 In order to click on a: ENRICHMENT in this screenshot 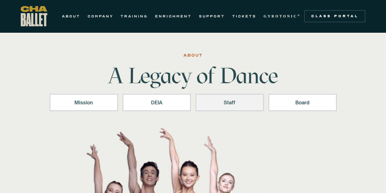, I will do `click(174, 16)`.